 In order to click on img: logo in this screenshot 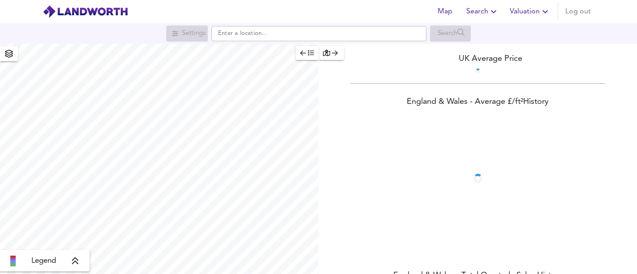, I will do `click(85, 12)`.